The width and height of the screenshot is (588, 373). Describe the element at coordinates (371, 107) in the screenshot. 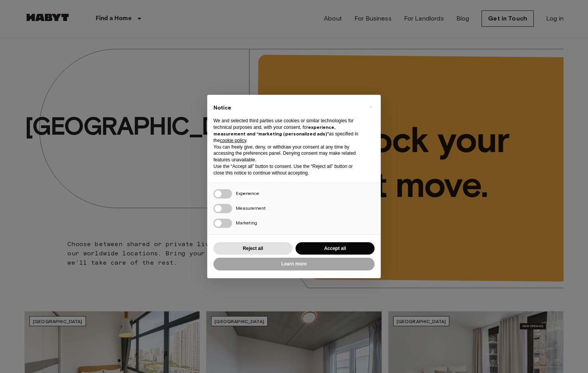

I see `button: Close this notice` at that location.